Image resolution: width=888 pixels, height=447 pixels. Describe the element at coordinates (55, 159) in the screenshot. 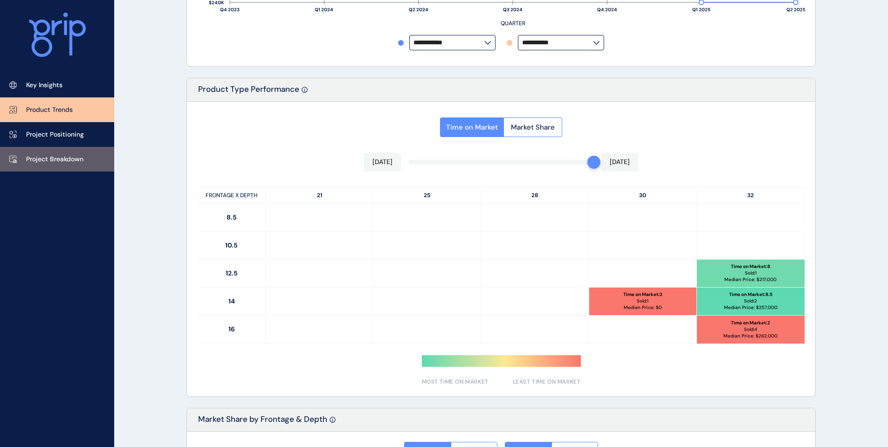

I see `p: Project Breakdown` at that location.